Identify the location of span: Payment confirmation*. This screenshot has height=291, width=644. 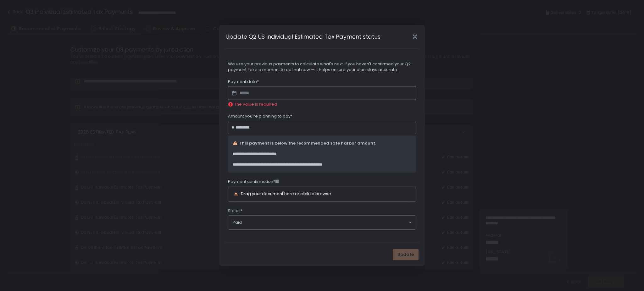
(254, 182).